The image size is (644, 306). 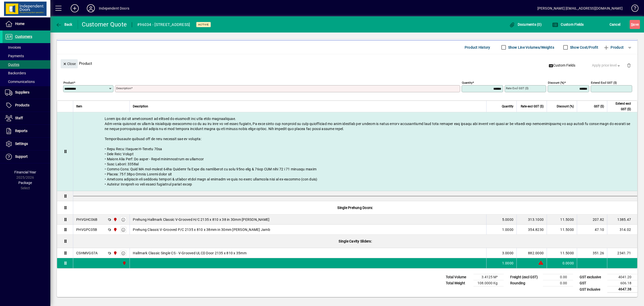 What do you see at coordinates (26, 56) in the screenshot?
I see `a: Payments` at bounding box center [26, 56].